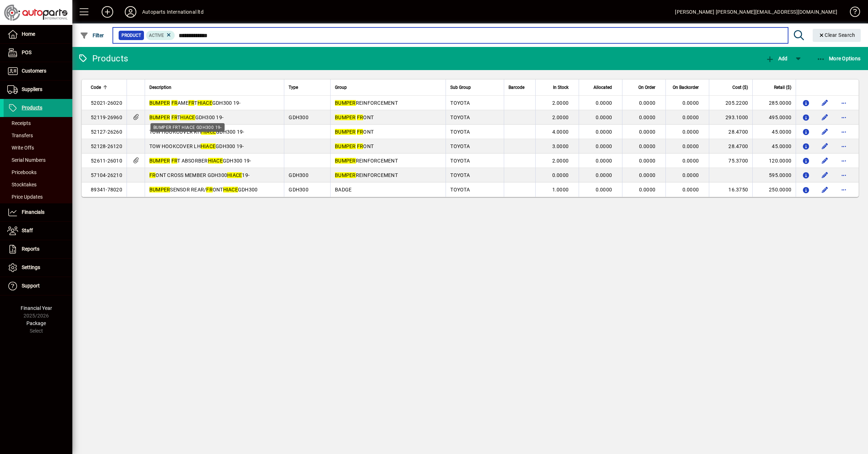 This screenshot has height=454, width=868. I want to click on a: Reports, so click(38, 249).